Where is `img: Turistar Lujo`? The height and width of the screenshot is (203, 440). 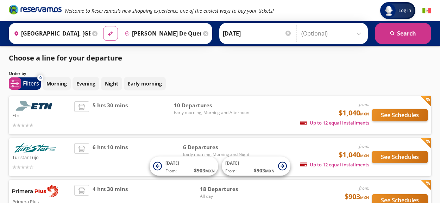
img: Turistar Lujo is located at coordinates (35, 148).